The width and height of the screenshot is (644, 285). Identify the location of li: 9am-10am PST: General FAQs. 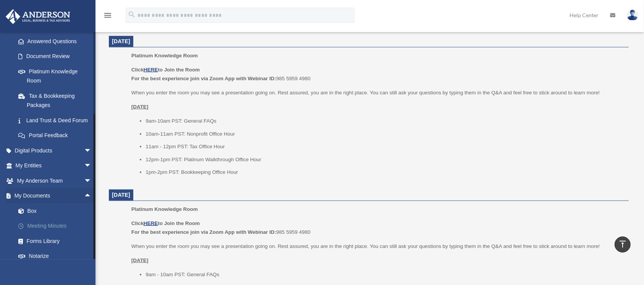
(384, 121).